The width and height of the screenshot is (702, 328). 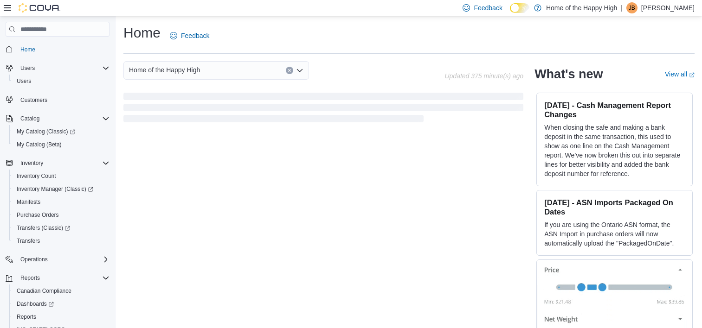 What do you see at coordinates (581, 8) in the screenshot?
I see `p: Home of the Happy High` at bounding box center [581, 8].